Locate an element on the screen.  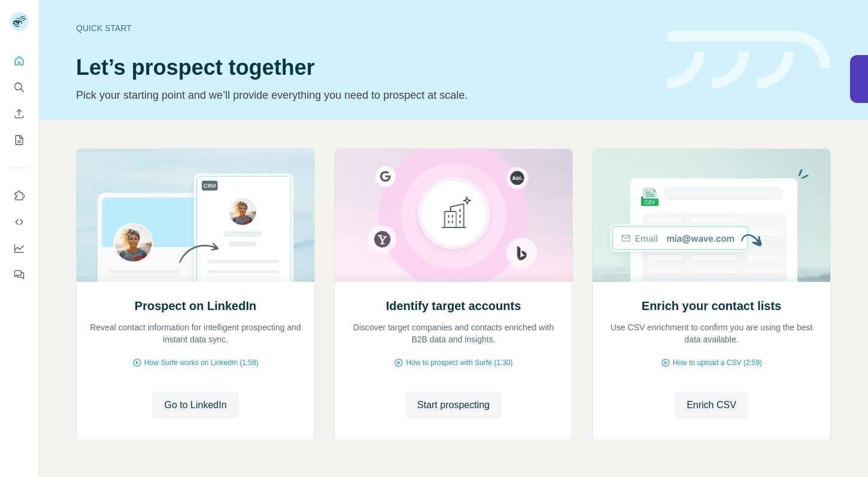
span: Start prospecting is located at coordinates (453, 405).